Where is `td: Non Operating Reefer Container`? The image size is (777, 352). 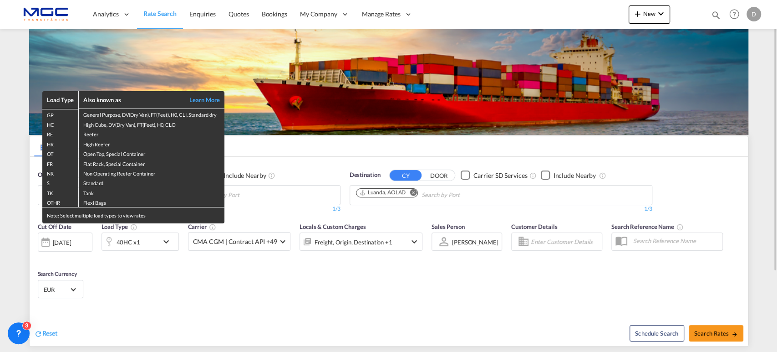 td: Non Operating Reefer Container is located at coordinates (152, 172).